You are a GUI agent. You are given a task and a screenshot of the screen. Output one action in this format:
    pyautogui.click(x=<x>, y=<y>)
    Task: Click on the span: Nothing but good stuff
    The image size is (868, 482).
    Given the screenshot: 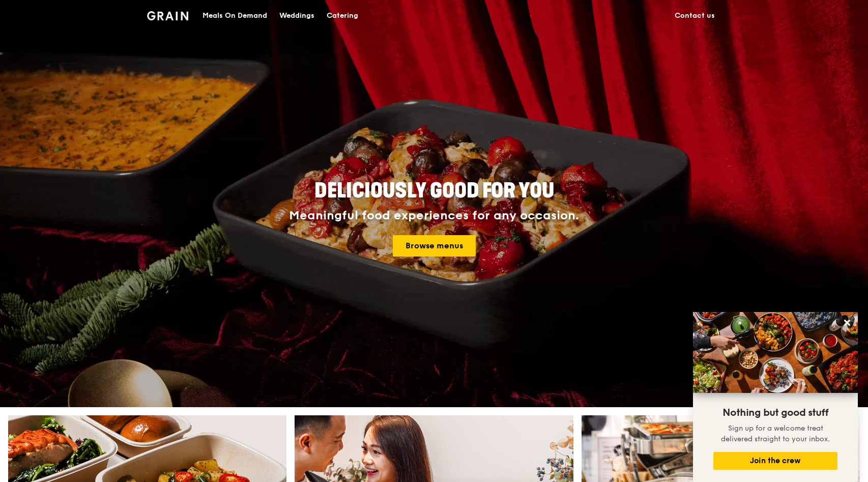 What is the action you would take?
    pyautogui.click(x=775, y=413)
    